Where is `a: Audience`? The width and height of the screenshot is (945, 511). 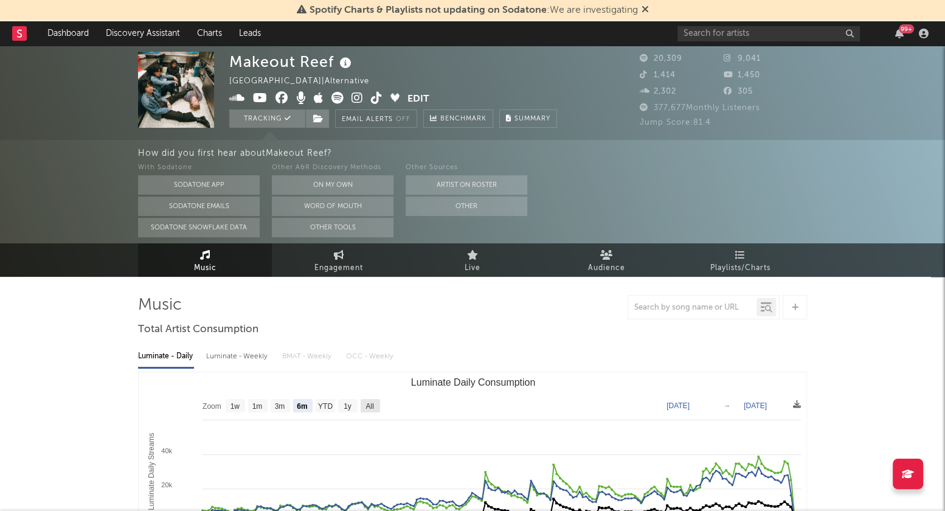
a: Audience is located at coordinates (606, 260).